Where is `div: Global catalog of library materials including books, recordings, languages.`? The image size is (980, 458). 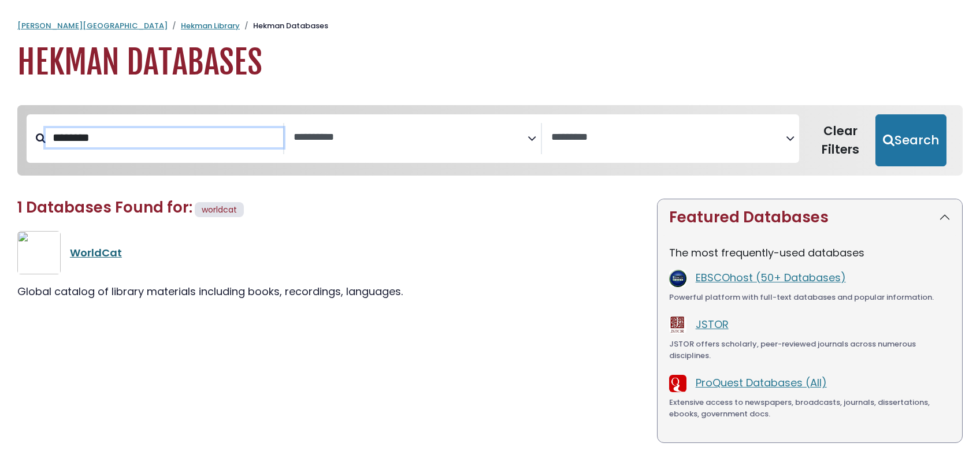 div: Global catalog of library materials including books, recordings, languages. is located at coordinates (330, 291).